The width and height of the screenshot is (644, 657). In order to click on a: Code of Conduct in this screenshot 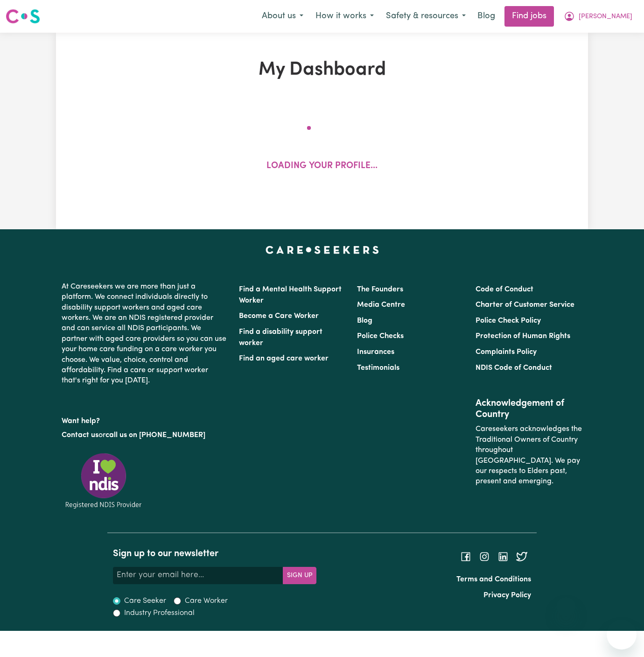, I will do `click(505, 290)`.